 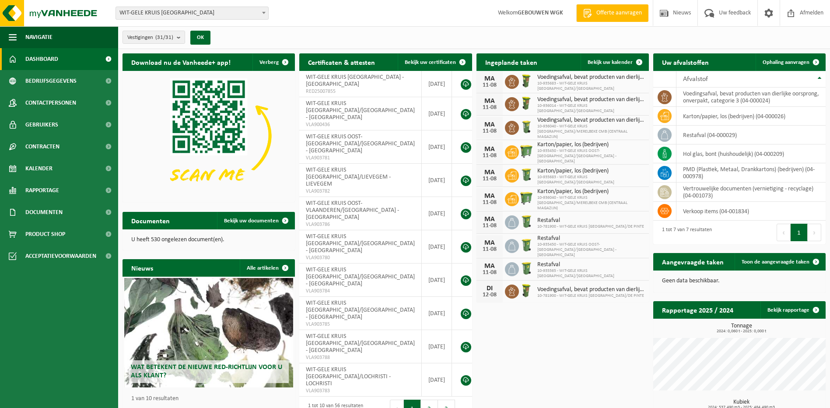 What do you see at coordinates (490, 288) in the screenshot?
I see `div: DI` at bounding box center [490, 288].